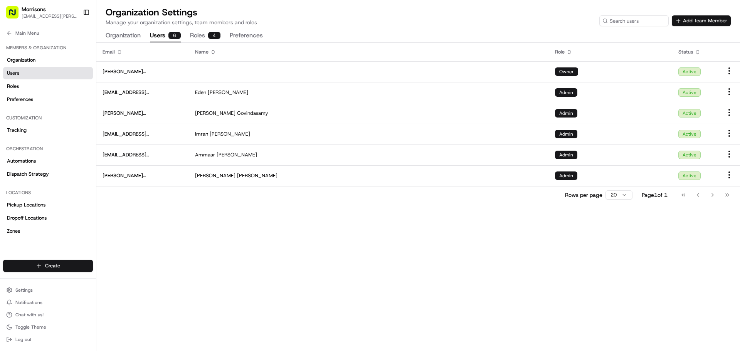 This screenshot has width=740, height=351. What do you see at coordinates (48, 231) in the screenshot?
I see `a: Zones` at bounding box center [48, 231].